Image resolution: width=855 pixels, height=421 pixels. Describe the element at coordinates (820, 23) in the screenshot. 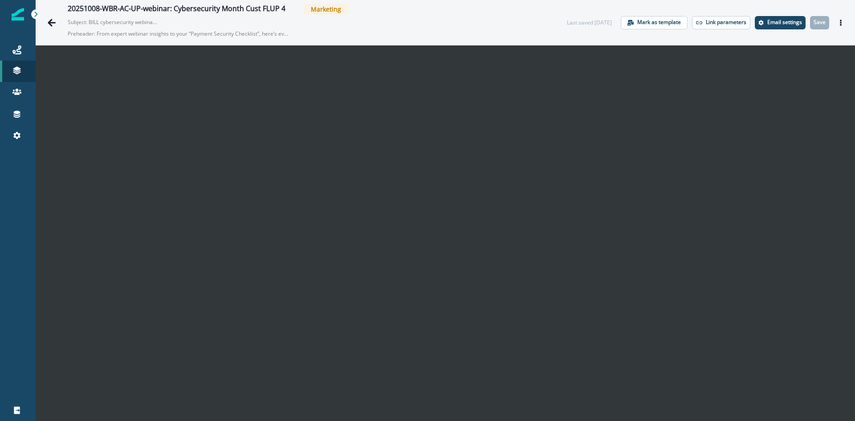

I see `button: Save` at that location.